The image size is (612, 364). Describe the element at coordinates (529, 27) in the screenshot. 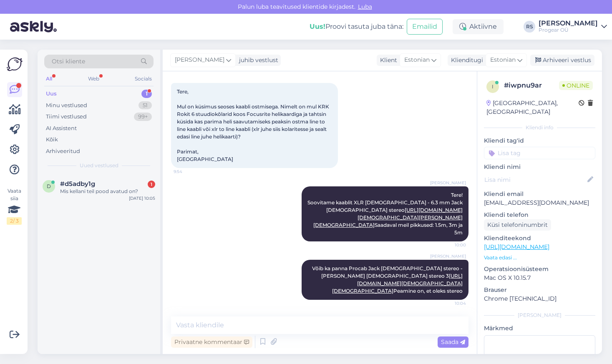

I see `div: RS` at that location.